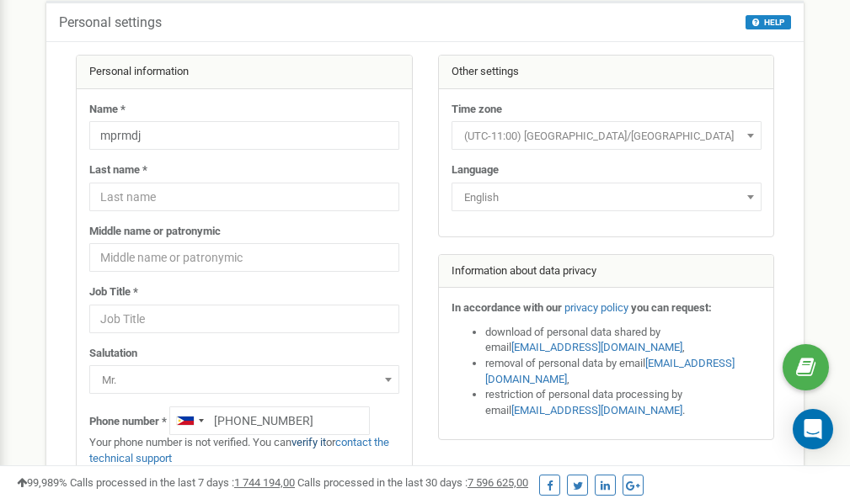 The height and width of the screenshot is (504, 850). What do you see at coordinates (308, 442) in the screenshot?
I see `a: verify it` at bounding box center [308, 442].